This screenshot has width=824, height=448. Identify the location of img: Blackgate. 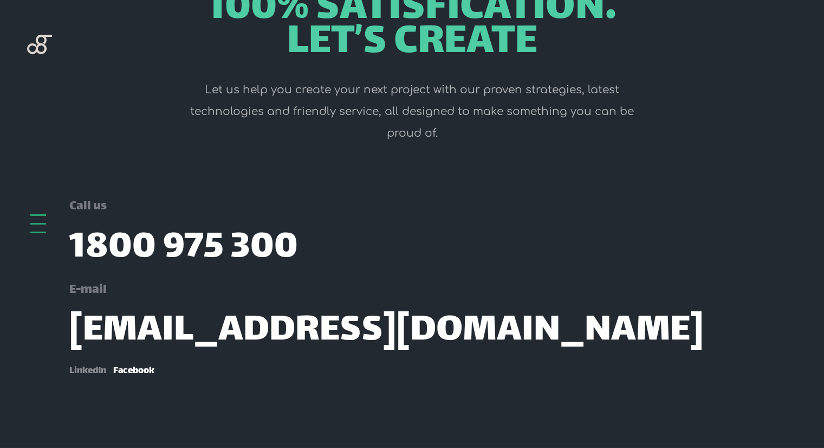
(40, 75).